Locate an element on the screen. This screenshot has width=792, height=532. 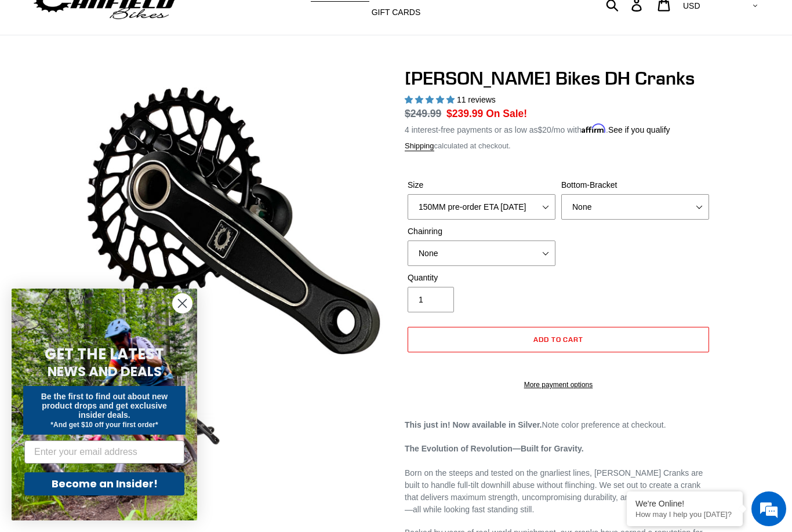
button: Become an Insider! is located at coordinates (105, 484).